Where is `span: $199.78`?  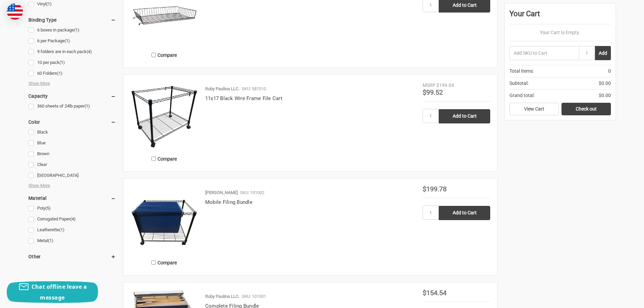 span: $199.78 is located at coordinates (435, 189).